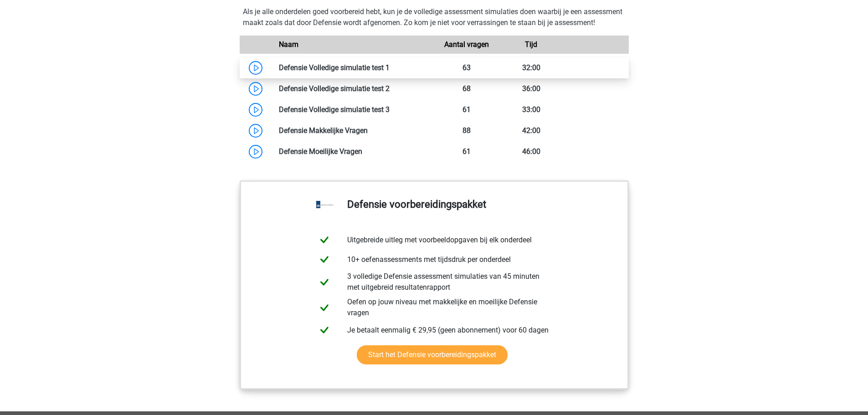 This screenshot has height=415, width=868. I want to click on a: Start het Defensie voorbereidingspakket, so click(432, 355).